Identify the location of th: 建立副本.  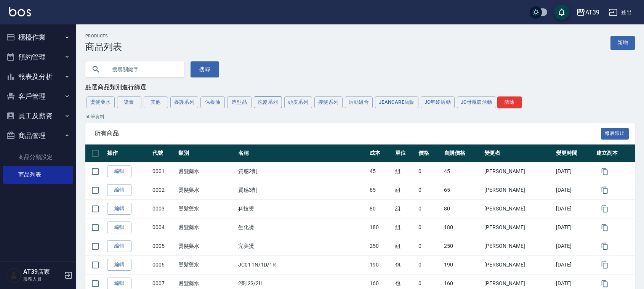
(615, 153).